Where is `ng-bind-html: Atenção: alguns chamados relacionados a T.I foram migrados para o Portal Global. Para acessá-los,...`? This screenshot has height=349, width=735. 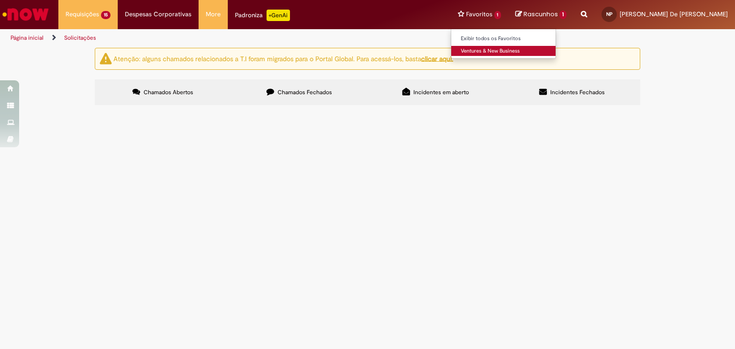 ng-bind-html: Atenção: alguns chamados relacionados a T.I foram migrados para o Portal Global. Para acessá-los,... is located at coordinates (283, 58).